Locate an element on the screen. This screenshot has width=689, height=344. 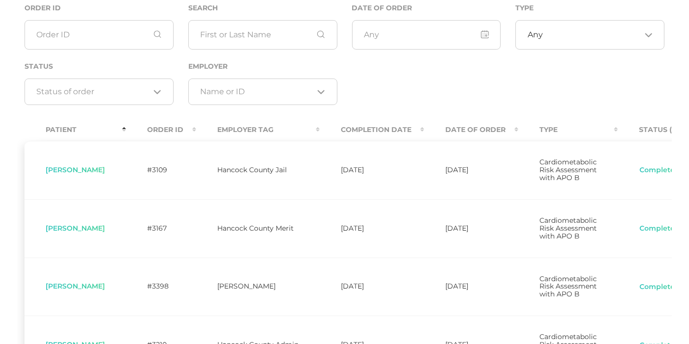
label: Employer is located at coordinates (208, 66).